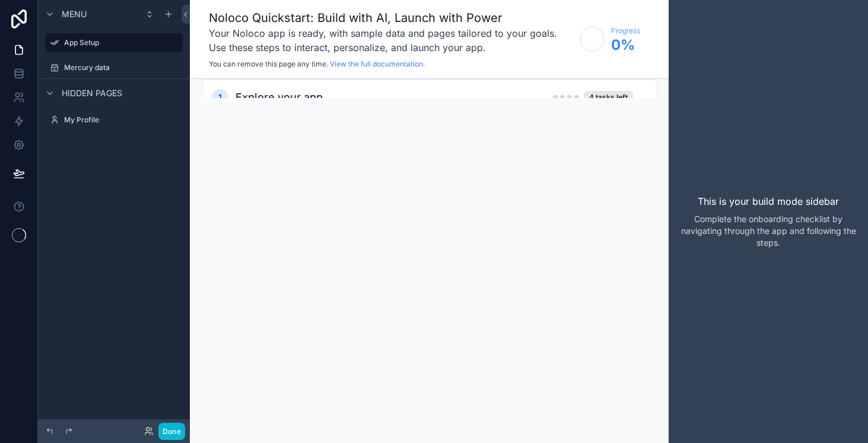 The image size is (868, 443). What do you see at coordinates (377, 64) in the screenshot?
I see `a: View the full documentation.` at bounding box center [377, 64].